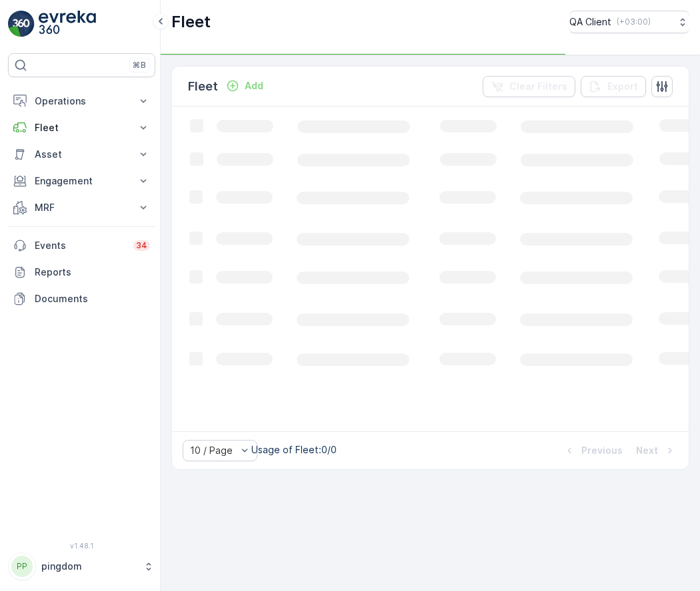 This screenshot has height=591, width=700. What do you see at coordinates (633, 22) in the screenshot?
I see `p: ( +03:00 )` at bounding box center [633, 22].